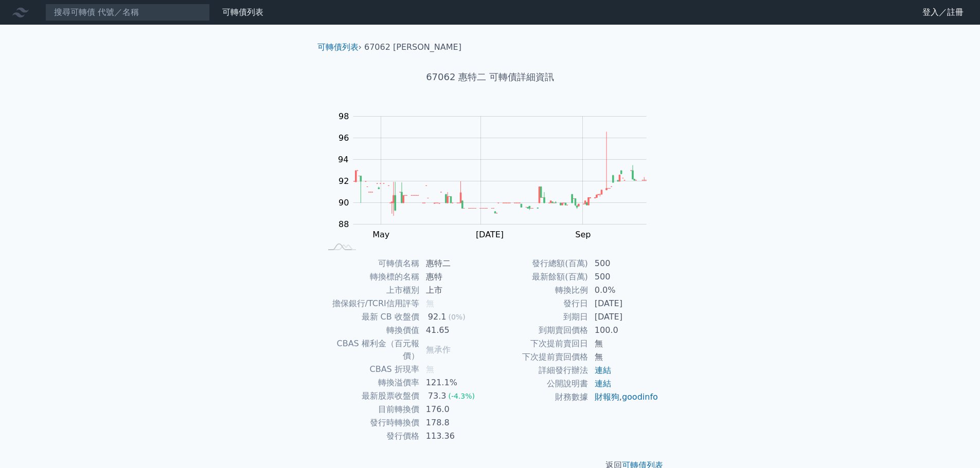 Image resolution: width=980 pixels, height=468 pixels. What do you see at coordinates (343, 159) in the screenshot?
I see `tspan: 94` at bounding box center [343, 159].